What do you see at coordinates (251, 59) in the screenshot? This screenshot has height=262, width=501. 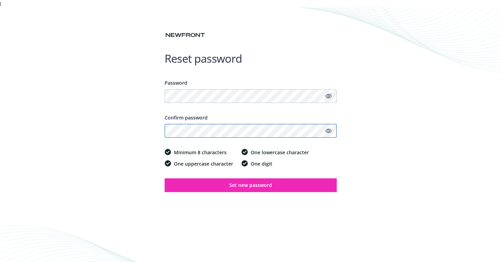 I see `h1: Reset password` at bounding box center [251, 59].